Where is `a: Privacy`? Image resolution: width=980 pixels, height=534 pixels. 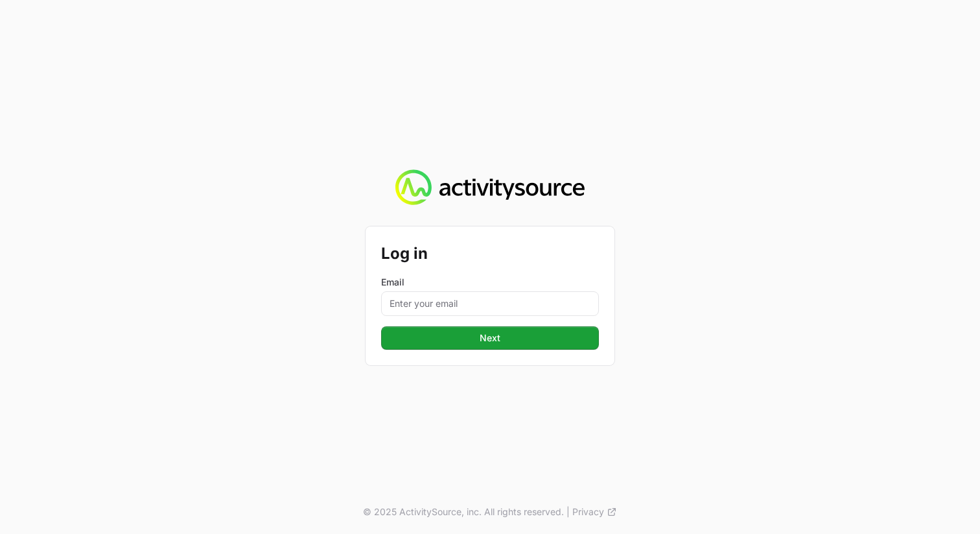
a: Privacy is located at coordinates (595, 512).